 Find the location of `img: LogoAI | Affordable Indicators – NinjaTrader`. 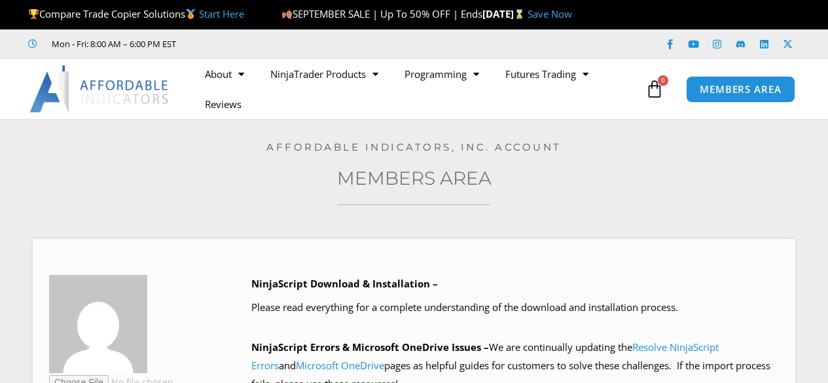

img: LogoAI | Affordable Indicators – NinjaTrader is located at coordinates (100, 89).